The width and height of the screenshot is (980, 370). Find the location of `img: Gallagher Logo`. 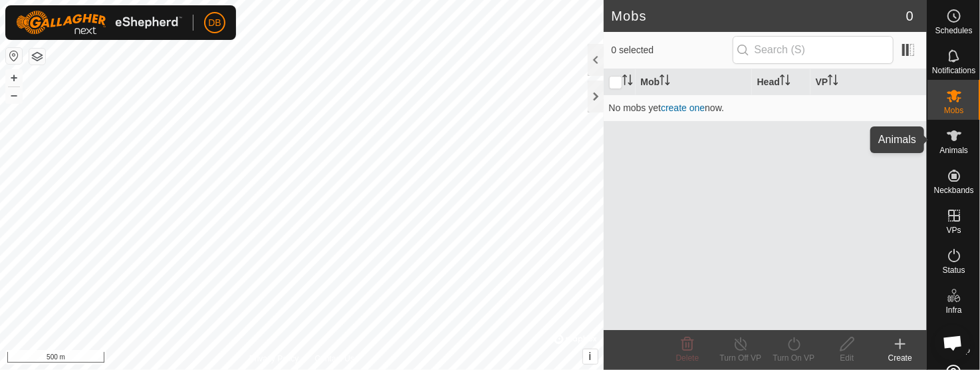

img: Gallagher Logo is located at coordinates (99, 22).